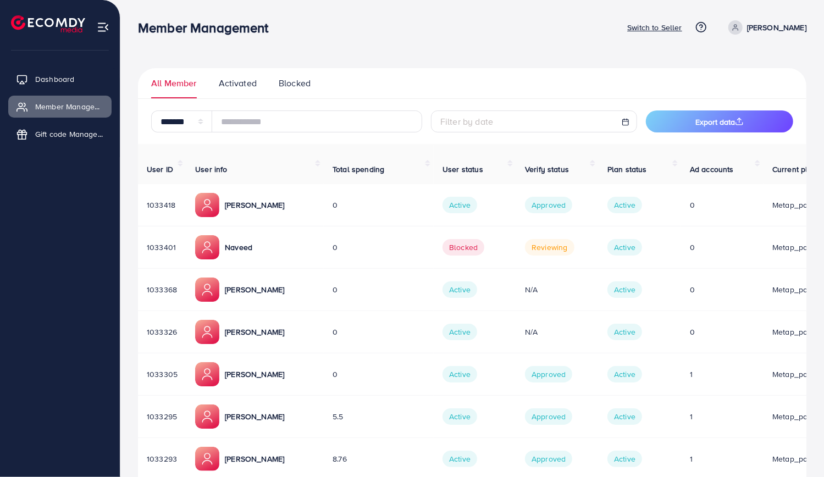 Image resolution: width=824 pixels, height=477 pixels. What do you see at coordinates (69, 107) in the screenshot?
I see `span: Member Management` at bounding box center [69, 107].